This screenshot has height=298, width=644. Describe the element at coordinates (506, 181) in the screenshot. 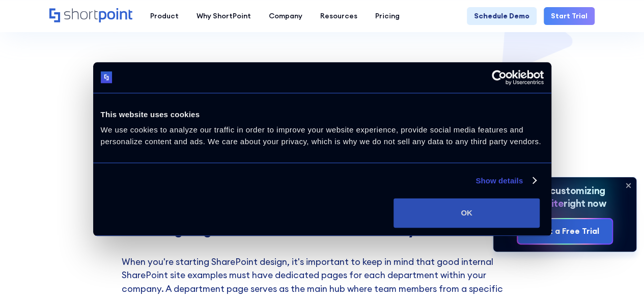

I see `a: Show details` at that location.